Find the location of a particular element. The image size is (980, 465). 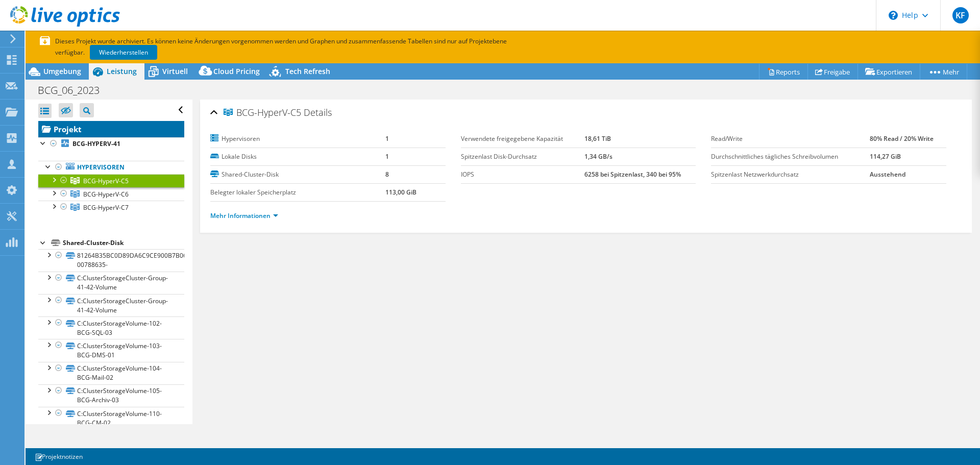

label: Spitzenlast Disk-Durchsatz is located at coordinates (523, 157).